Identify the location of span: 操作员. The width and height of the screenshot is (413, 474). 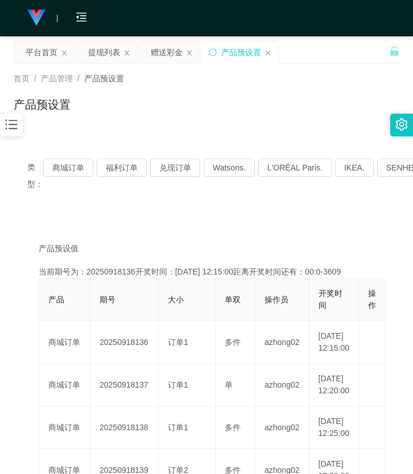
(276, 300).